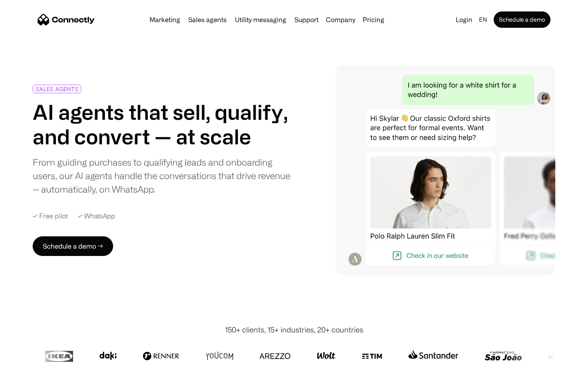 The width and height of the screenshot is (588, 368). Describe the element at coordinates (50, 216) in the screenshot. I see `div: ✓ Free pilot` at that location.